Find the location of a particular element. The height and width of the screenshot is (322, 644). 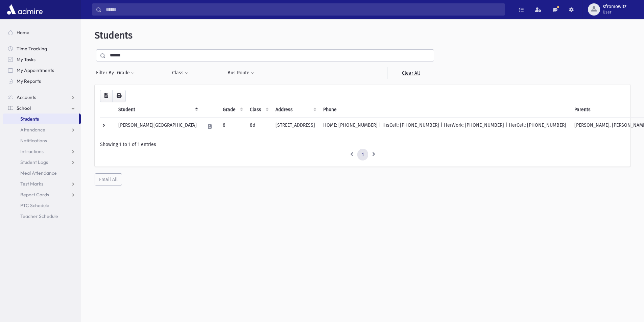

span: Infractions is located at coordinates (32, 151).